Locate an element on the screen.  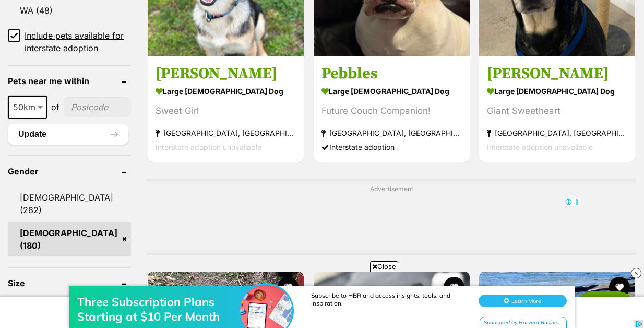
div: Giant Sweetheart is located at coordinates (557, 111).